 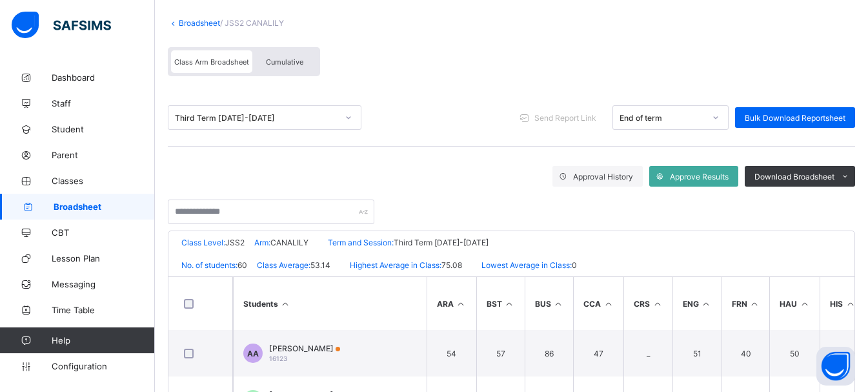 What do you see at coordinates (61, 25) in the screenshot?
I see `img: safsims` at bounding box center [61, 25].